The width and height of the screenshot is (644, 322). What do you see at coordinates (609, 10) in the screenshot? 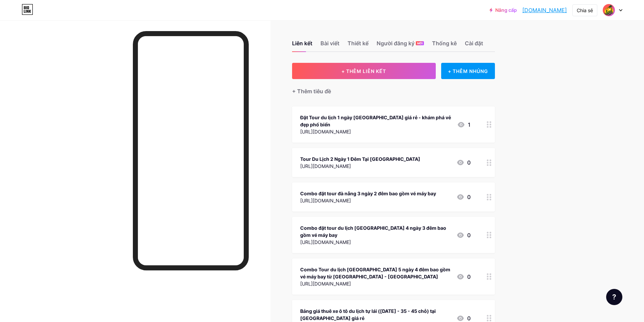
I see `img: Đà Nẵng tốt nhất` at bounding box center [609, 10].